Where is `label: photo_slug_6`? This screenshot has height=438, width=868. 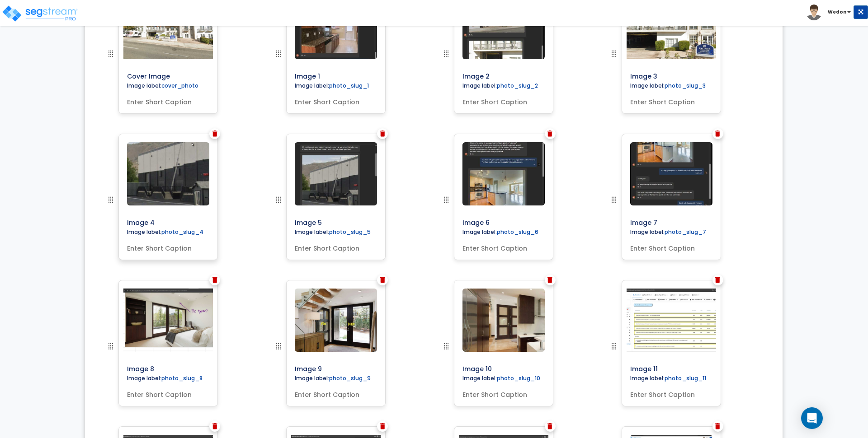 label: photo_slug_6 is located at coordinates (518, 232).